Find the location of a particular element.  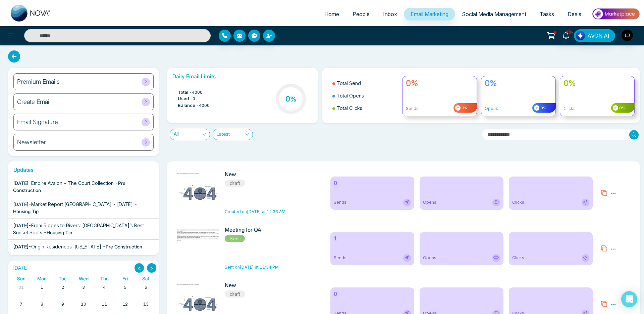

span: Opens is located at coordinates (430, 258).